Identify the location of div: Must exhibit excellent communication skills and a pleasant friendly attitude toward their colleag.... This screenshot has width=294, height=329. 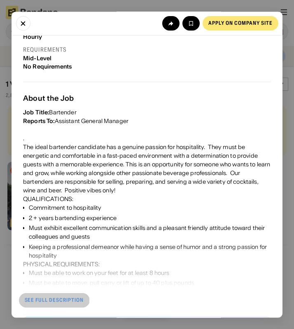
(150, 232).